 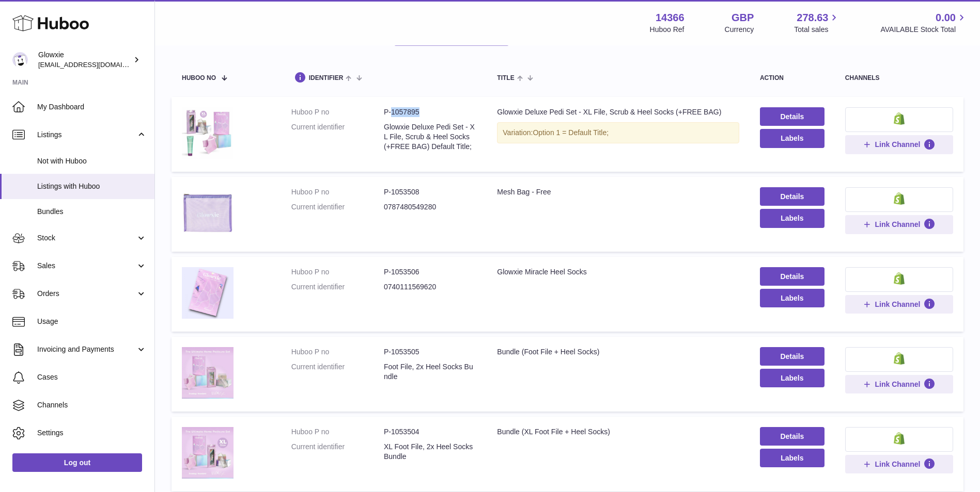 What do you see at coordinates (92, 433) in the screenshot?
I see `span: Settings` at bounding box center [92, 433].